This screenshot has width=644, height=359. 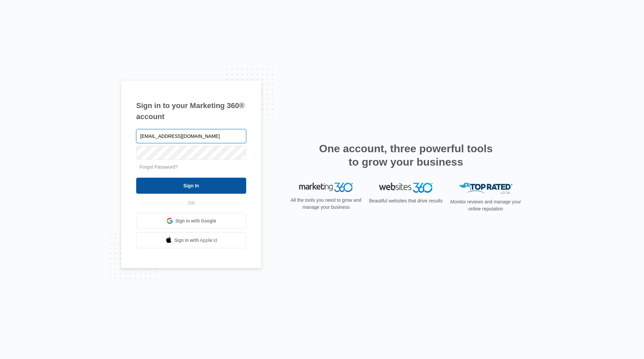 What do you see at coordinates (485, 206) in the screenshot?
I see `p: Monitor reviews and manage your online reputation` at bounding box center [485, 206].